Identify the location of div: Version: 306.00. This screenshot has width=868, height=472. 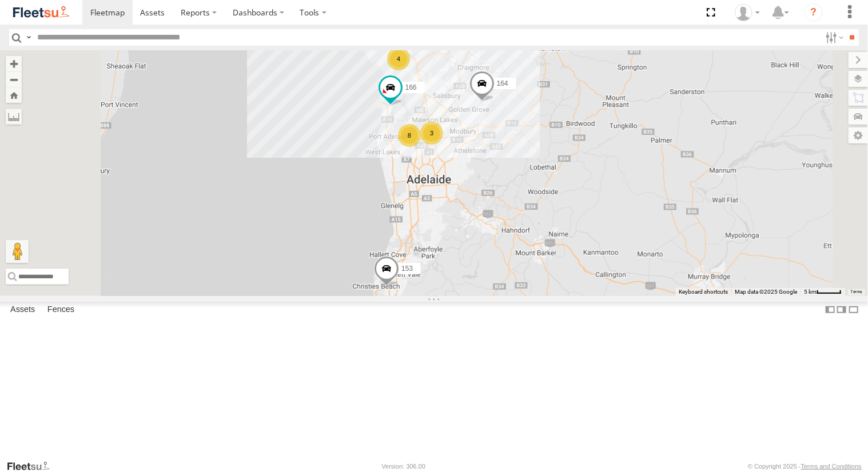
(403, 466).